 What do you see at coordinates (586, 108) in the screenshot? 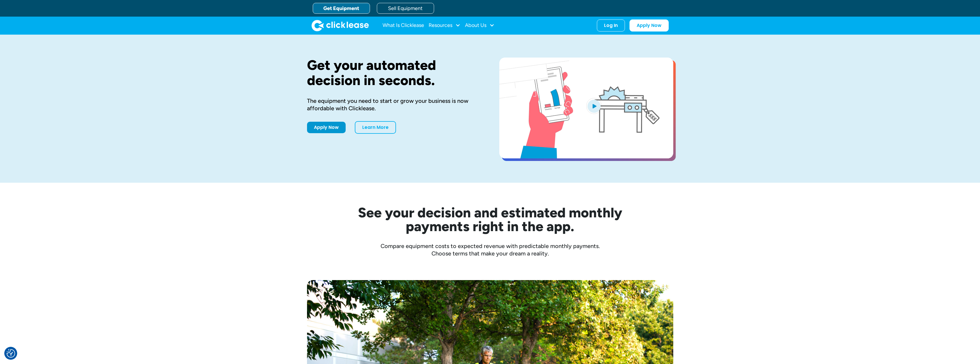
I see `a: open lightbox` at bounding box center [586, 108].